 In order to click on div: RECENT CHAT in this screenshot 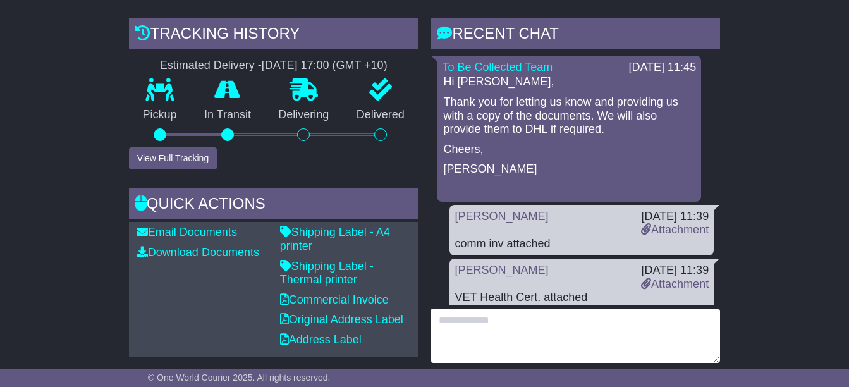, I will do `click(575, 35)`.